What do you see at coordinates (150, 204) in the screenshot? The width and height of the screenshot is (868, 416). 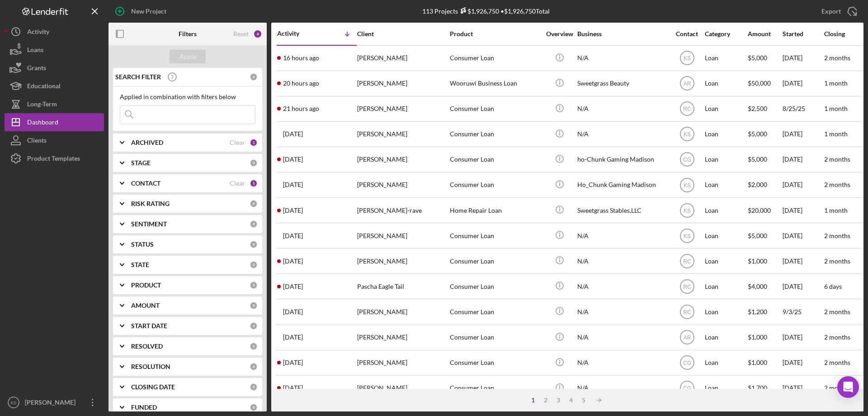 I see `b: RISK RATING` at bounding box center [150, 204].